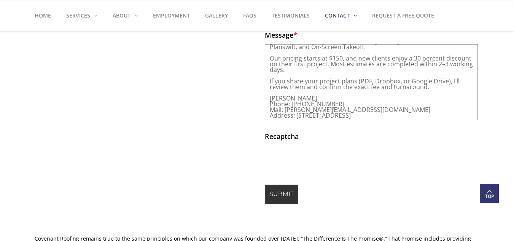  Describe the element at coordinates (82, 16) in the screenshot. I see `a: Services` at that location.